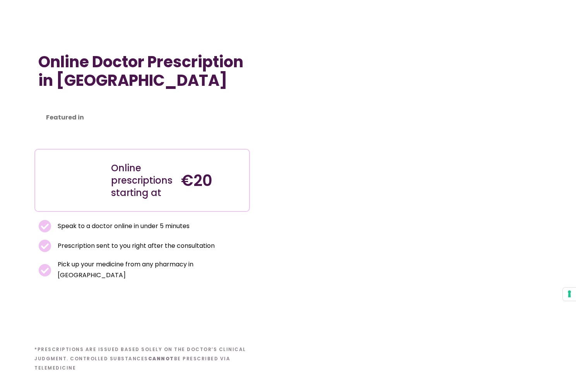 Image resolution: width=576 pixels, height=392 pixels. Describe the element at coordinates (569, 294) in the screenshot. I see `button: Your consent preferences for tracking technologies` at that location.